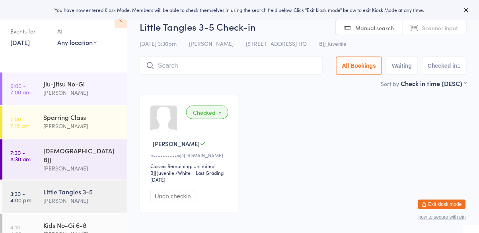  I want to click on div: Jiu-Jitsu No-Gi, so click(81, 83).